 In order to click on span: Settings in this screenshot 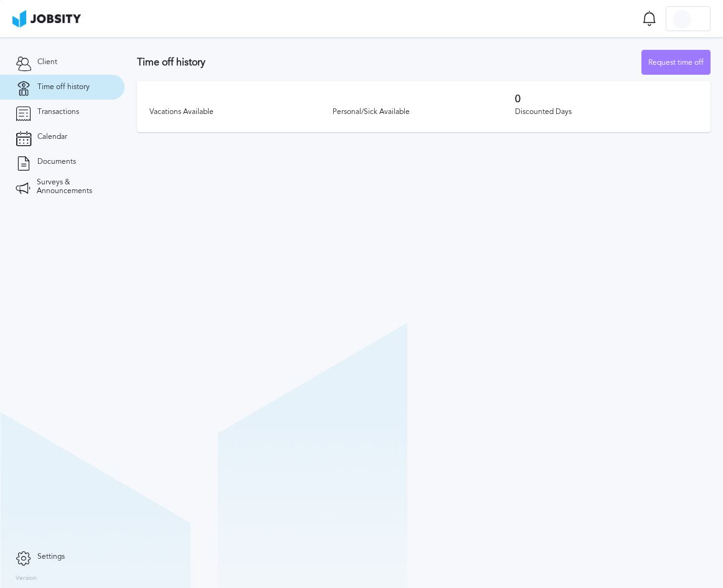, I will do `click(51, 557)`.